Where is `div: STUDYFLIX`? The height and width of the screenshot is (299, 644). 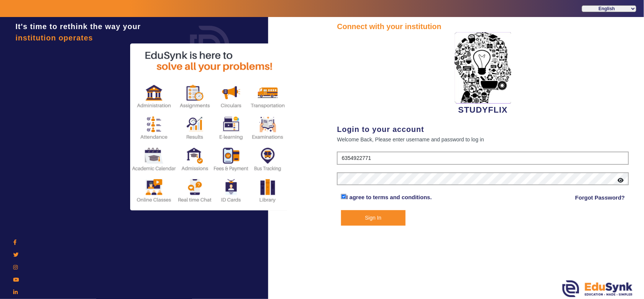 div: STUDYFLIX is located at coordinates (483, 74).